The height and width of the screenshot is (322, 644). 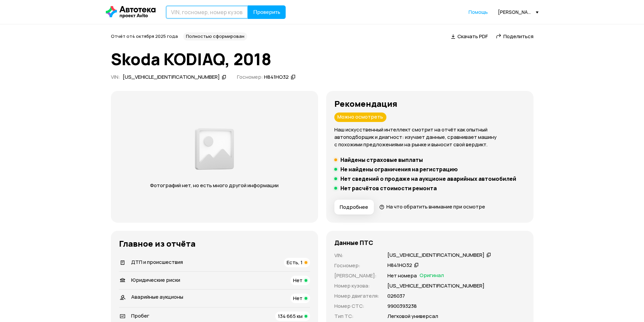 What do you see at coordinates (435, 207) in the screenshot?
I see `span: На что обратить внимание при осмотре` at bounding box center [435, 207].